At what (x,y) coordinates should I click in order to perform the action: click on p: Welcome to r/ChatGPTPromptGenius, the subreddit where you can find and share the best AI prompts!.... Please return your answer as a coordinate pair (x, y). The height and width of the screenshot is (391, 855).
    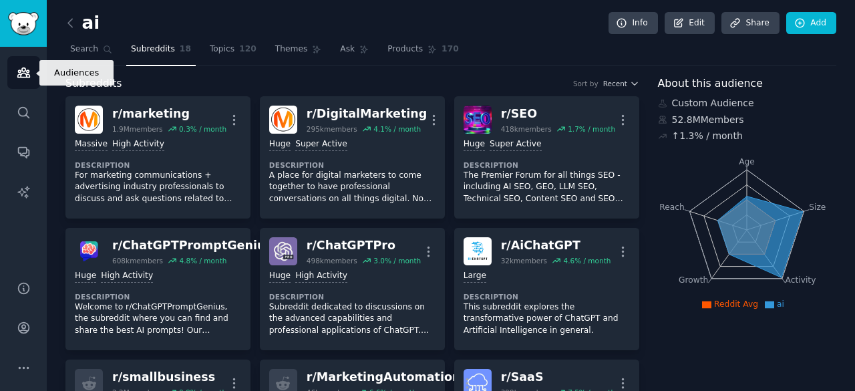
    Looking at the image, I should click on (158, 319).